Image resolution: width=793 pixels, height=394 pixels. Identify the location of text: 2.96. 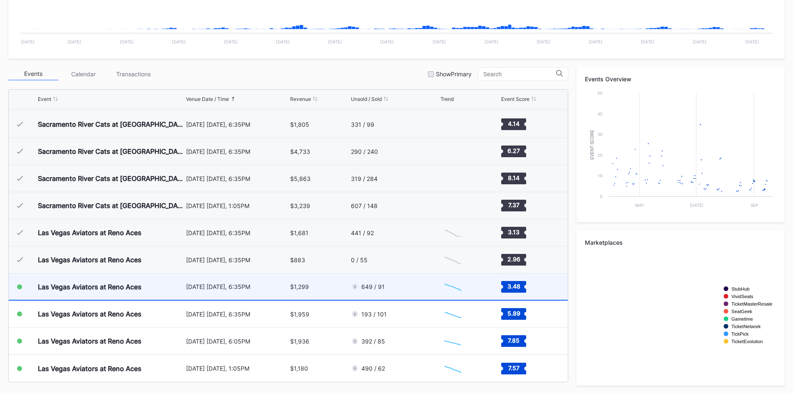
(513, 259).